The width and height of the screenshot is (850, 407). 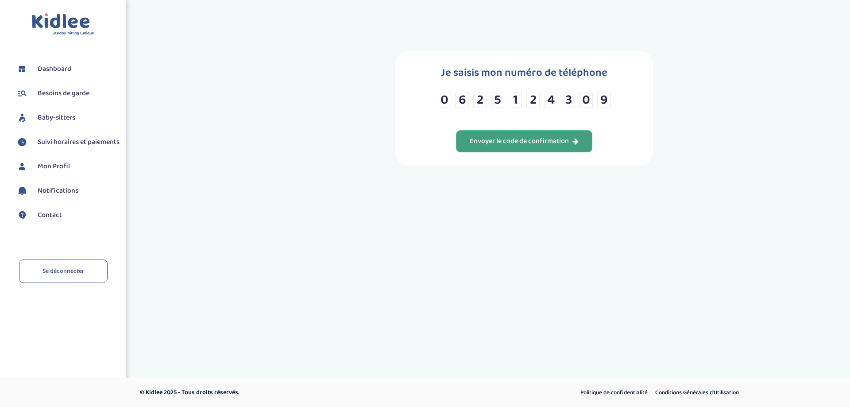 I want to click on a: Notifications, so click(x=67, y=191).